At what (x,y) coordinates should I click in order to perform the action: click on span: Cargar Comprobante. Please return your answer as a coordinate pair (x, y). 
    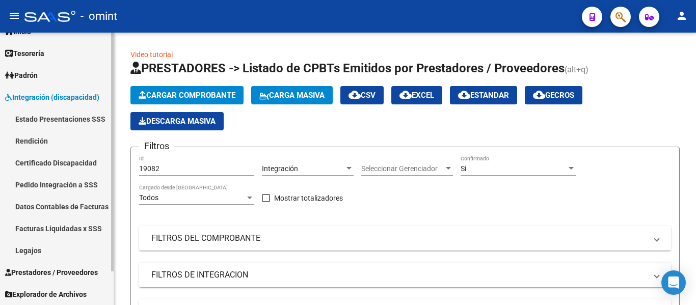
    Looking at the image, I should click on (187, 95).